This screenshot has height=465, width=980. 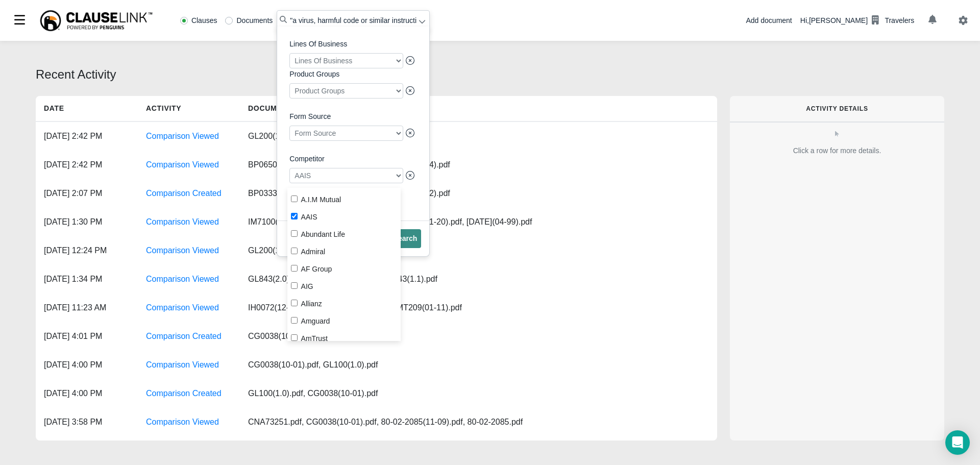 I want to click on div: Recent Activity, so click(x=490, y=74).